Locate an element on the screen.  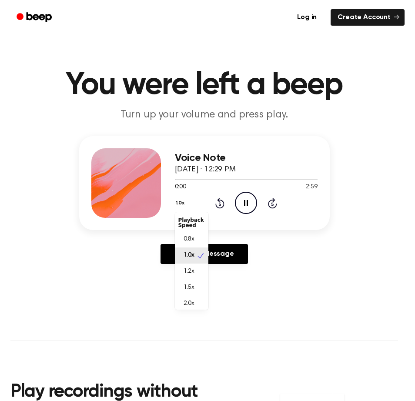
div: Playback Speed is located at coordinates (191, 223).